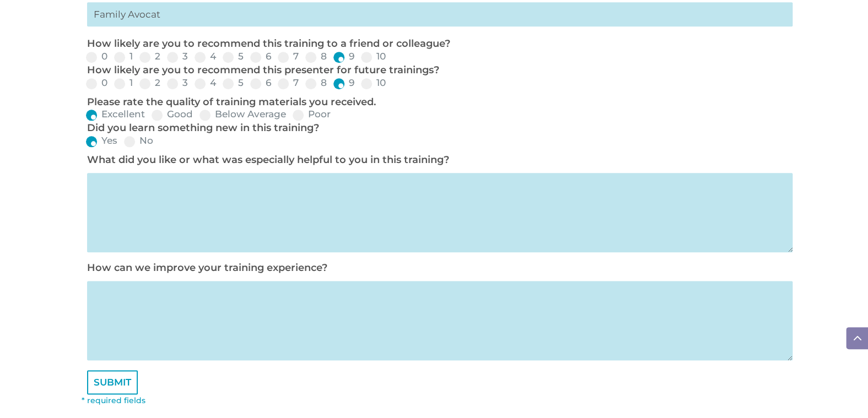 This screenshot has width=868, height=418. Describe the element at coordinates (207, 268) in the screenshot. I see `label: How can we improve your training experience?` at that location.